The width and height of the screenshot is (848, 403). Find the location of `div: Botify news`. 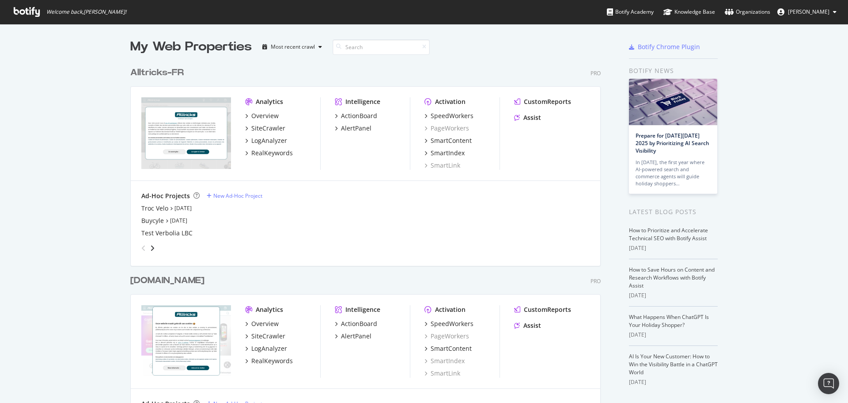

div: Botify news is located at coordinates (673, 71).